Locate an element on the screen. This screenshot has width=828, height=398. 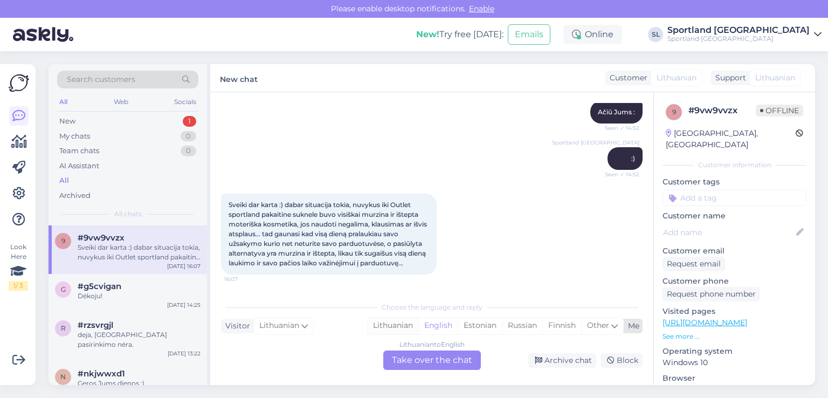
span: Offline is located at coordinates (779, 110).